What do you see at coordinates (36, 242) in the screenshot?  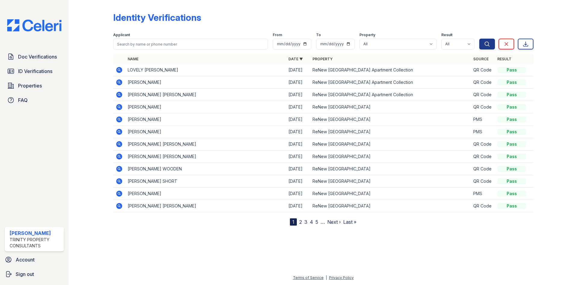 I see `div: Trinity Property Consultants` at bounding box center [36, 242].